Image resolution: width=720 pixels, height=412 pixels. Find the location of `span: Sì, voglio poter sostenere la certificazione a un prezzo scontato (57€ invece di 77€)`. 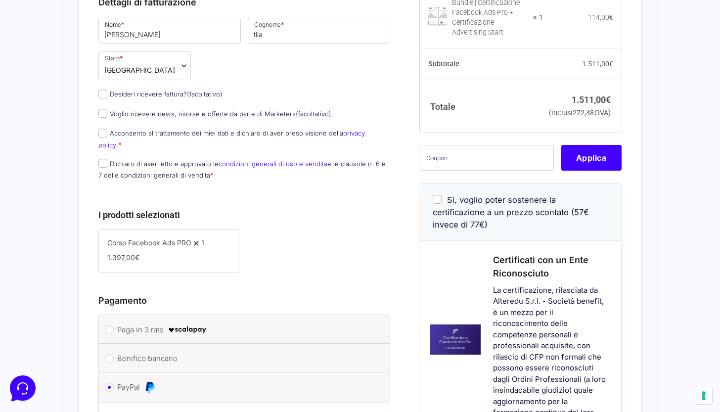

span: Sì, voglio poter sostenere la certificazione a un prezzo scontato (57€ invece di 77€) is located at coordinates (511, 212).